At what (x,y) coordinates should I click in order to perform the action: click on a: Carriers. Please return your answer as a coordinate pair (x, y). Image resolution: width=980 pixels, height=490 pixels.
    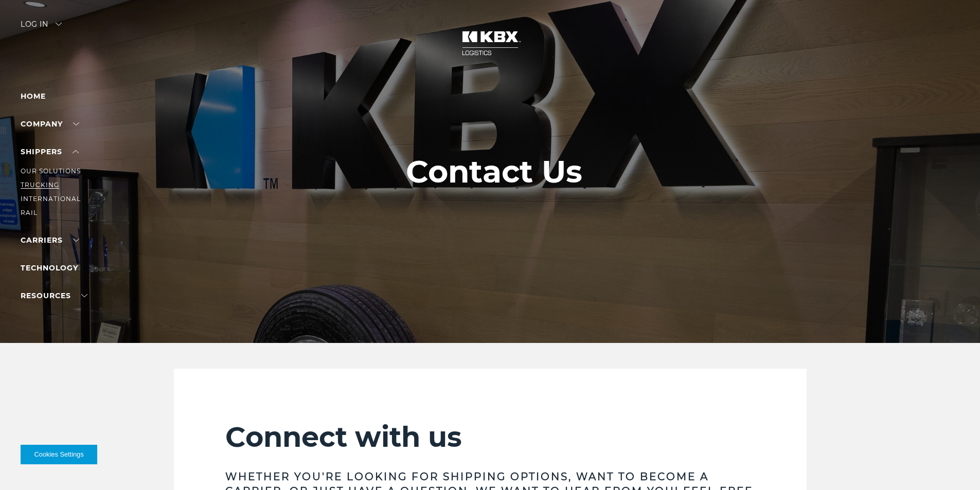
    Looking at the image, I should click on (50, 240).